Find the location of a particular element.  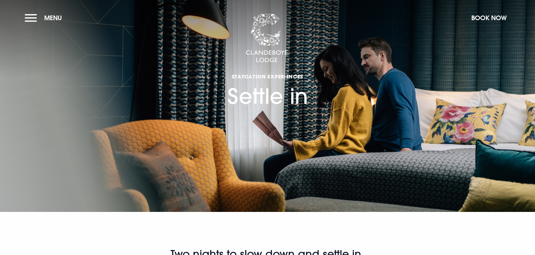

span: Staycation Experiences is located at coordinates (267, 76).